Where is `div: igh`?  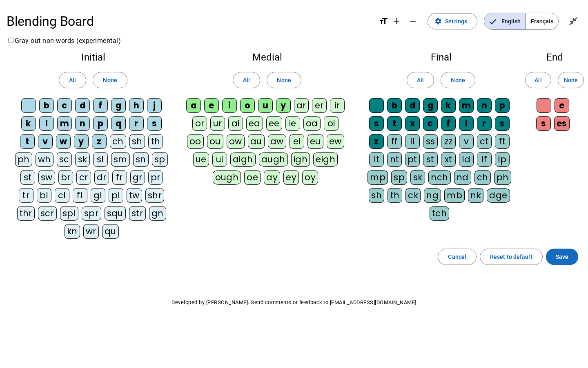
div: igh is located at coordinates (300, 159).